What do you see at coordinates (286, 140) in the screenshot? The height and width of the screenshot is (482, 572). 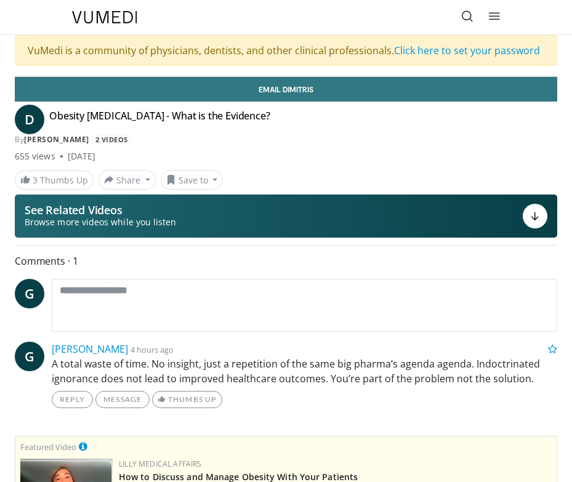 I see `div: By` at bounding box center [286, 140].